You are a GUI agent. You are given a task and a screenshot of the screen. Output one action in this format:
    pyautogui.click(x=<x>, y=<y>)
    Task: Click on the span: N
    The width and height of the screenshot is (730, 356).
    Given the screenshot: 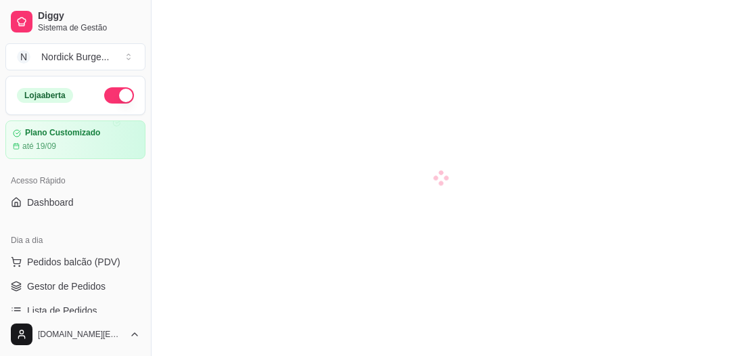 What is the action you would take?
    pyautogui.click(x=24, y=57)
    